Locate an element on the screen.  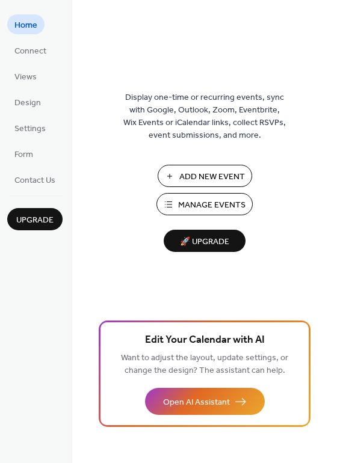
span: Form is located at coordinates (23, 155).